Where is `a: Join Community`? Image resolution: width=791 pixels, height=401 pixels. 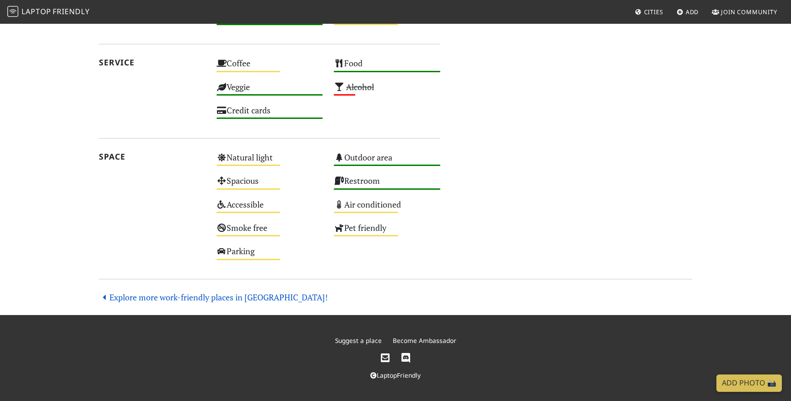
a: Join Community is located at coordinates (744, 12).